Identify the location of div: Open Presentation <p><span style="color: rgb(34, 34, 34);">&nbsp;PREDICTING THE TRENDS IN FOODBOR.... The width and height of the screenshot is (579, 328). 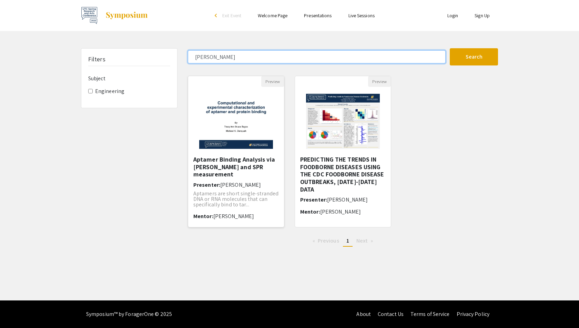
(343, 152).